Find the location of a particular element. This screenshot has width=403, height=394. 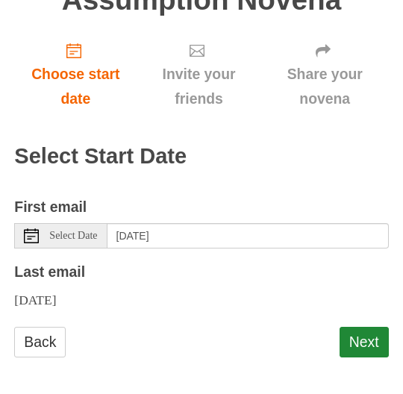

a: Share your novena is located at coordinates (325, 75).